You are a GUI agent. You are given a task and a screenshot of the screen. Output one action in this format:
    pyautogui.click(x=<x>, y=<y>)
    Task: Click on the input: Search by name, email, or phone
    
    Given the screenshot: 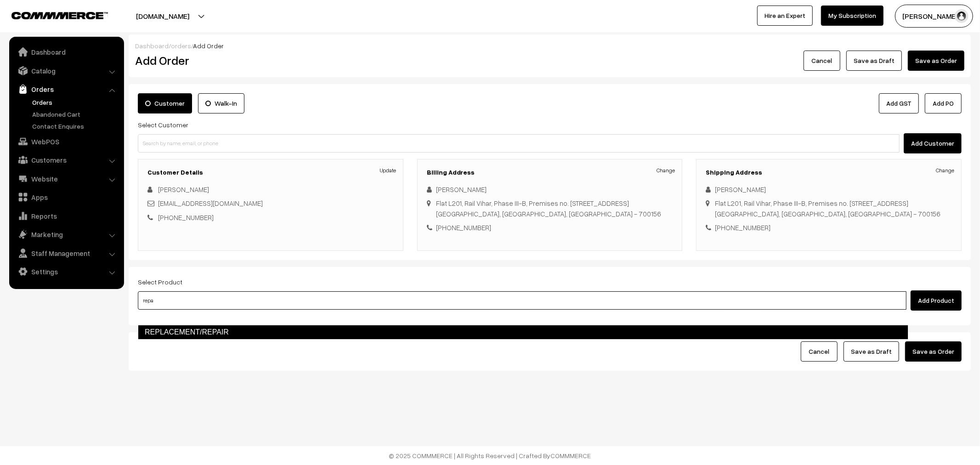 What is the action you would take?
    pyautogui.click(x=519, y=143)
    